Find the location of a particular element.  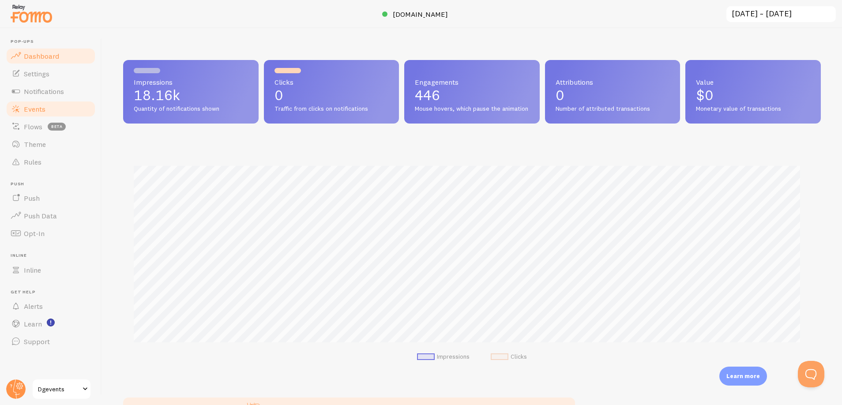

span: Dgevents is located at coordinates (59, 389).